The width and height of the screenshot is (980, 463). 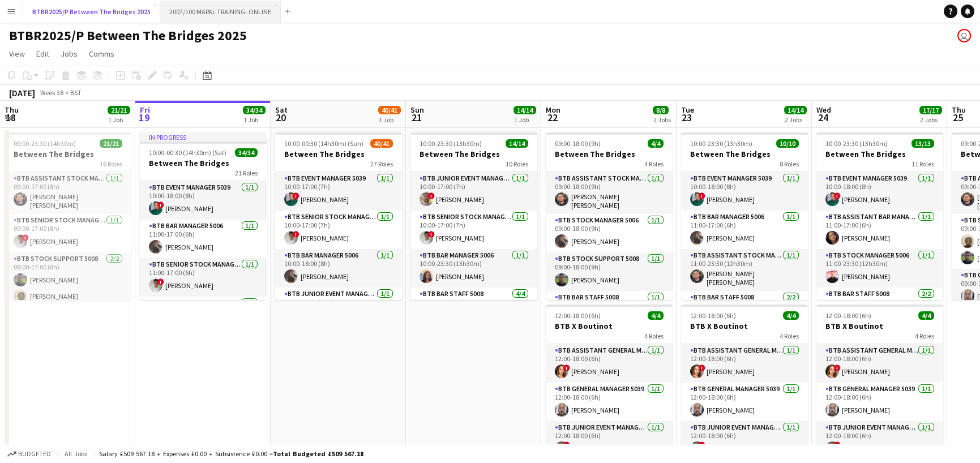 What do you see at coordinates (474, 216) in the screenshot?
I see `div: 10:00-23:30 (13h30m)14/14Between The Bridges10 RolesBTB Junior Event Manager 50391/110:00-17:00 (...` at bounding box center [474, 216].